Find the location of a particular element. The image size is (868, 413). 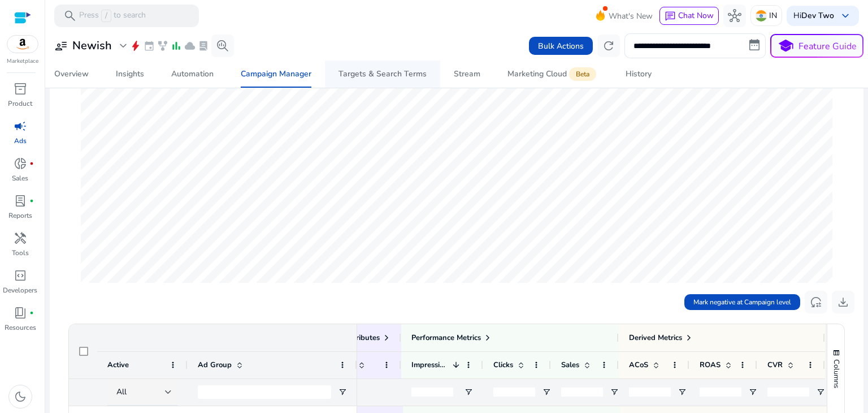

button: Mark negative at Campaign level is located at coordinates (742, 302).